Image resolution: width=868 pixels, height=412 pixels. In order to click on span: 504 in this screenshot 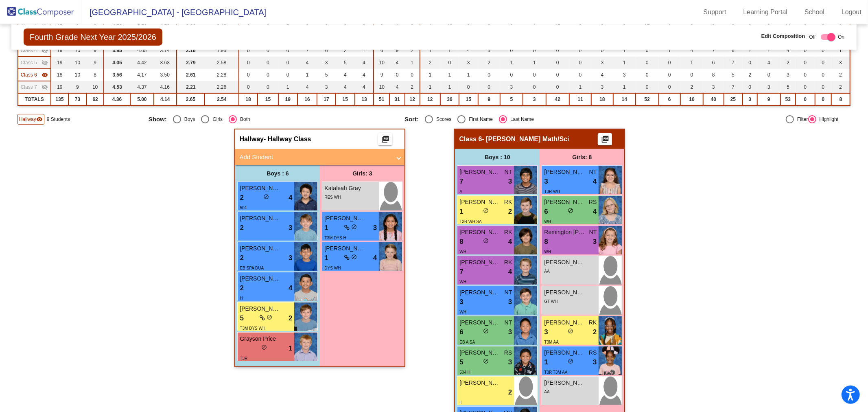, I will do `click(243, 208)`.